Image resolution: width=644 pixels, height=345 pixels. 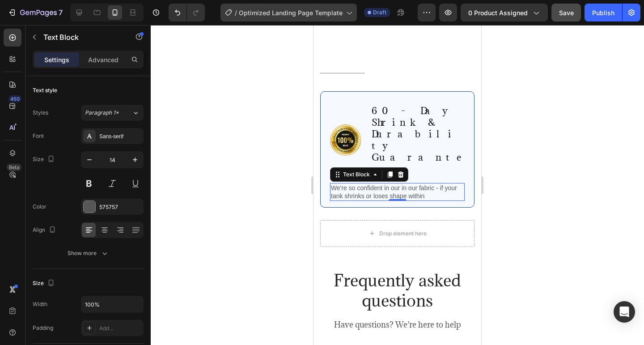 I want to click on button: Save, so click(x=567, y=13).